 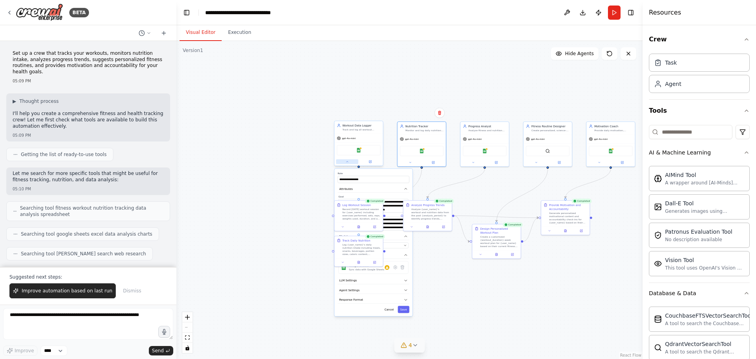 What do you see at coordinates (439, 113) in the screenshot?
I see `button: Delete node` at bounding box center [439, 113].